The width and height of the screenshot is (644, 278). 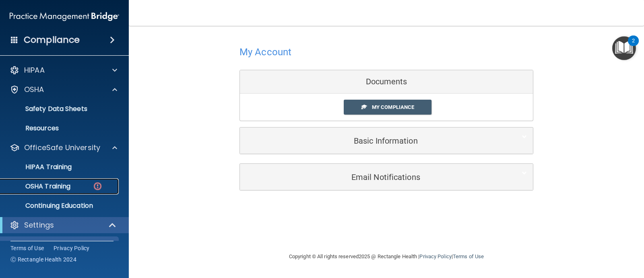 I want to click on h4: Compliance, so click(x=52, y=40).